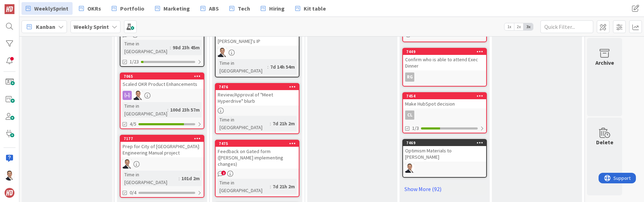 The width and height of the screenshot is (644, 202). Describe the element at coordinates (51, 9) in the screenshot. I see `span: WeeklySprint` at that location.